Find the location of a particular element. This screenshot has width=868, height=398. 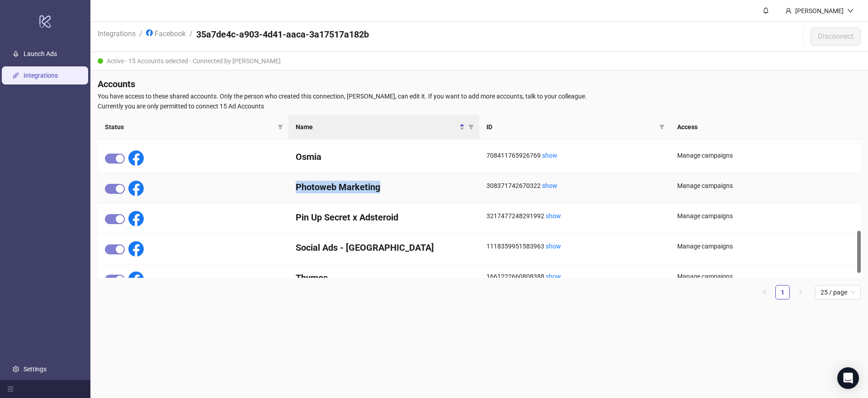

span: You have access to these shared accounts. Only the person who created this connection, [PERSON_NA... is located at coordinates (479, 96).